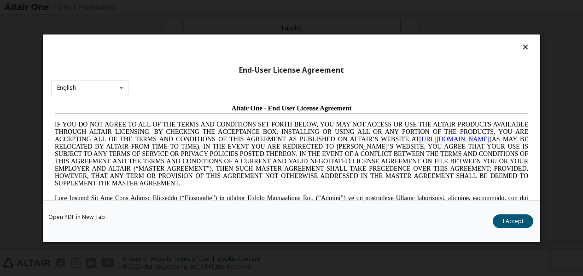  I want to click on div: End-User License Agreement, so click(291, 70).